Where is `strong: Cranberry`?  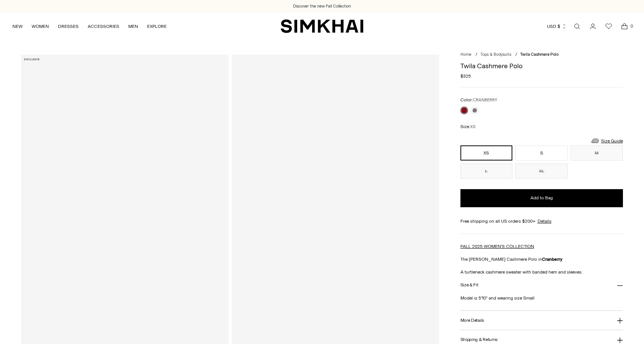 strong: Cranberry is located at coordinates (552, 259).